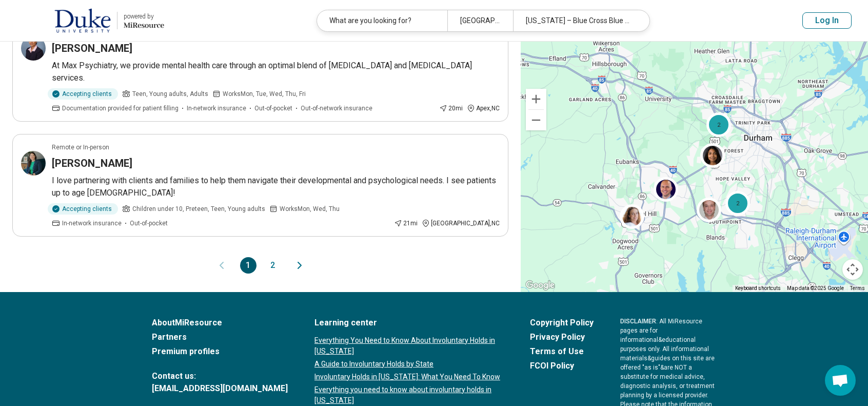  Describe the element at coordinates (562, 366) in the screenshot. I see `a: FCOI Policy` at that location.